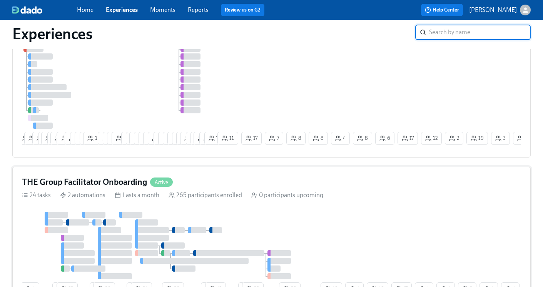 Image resolution: width=543 pixels, height=287 pixels. Describe the element at coordinates (52, 34) in the screenshot. I see `h1: Experiences` at that location.